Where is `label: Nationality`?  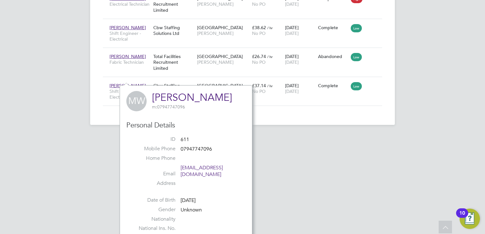
label: Nationality is located at coordinates (153, 219).